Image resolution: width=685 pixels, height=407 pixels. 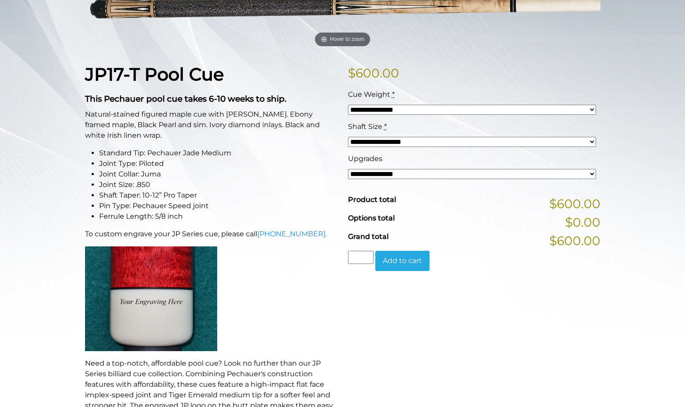 What do you see at coordinates (218, 153) in the screenshot?
I see `li: Standard Tip: Pechauer Jade Medium` at bounding box center [218, 153].